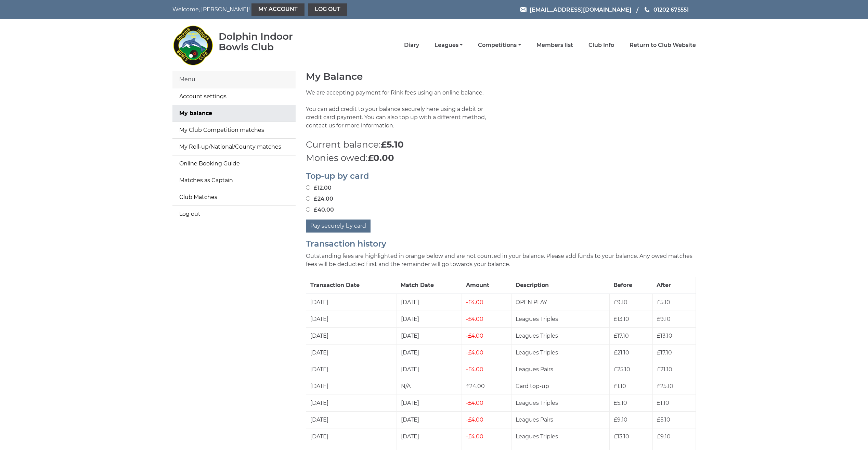 The width and height of the screenshot is (868, 450). Describe the element at coordinates (601, 45) in the screenshot. I see `a: Club Info` at that location.